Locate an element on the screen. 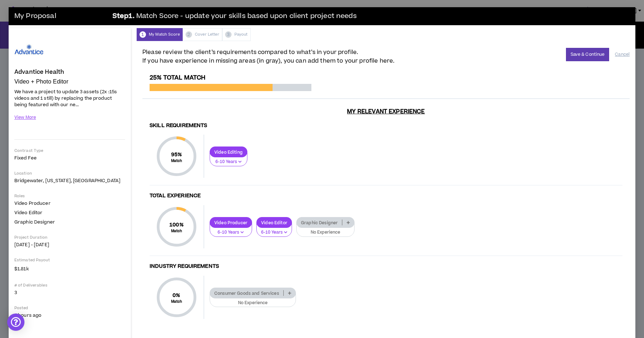 The width and height of the screenshot is (644, 338). h3: My Relevant Experience is located at coordinates (385, 112).